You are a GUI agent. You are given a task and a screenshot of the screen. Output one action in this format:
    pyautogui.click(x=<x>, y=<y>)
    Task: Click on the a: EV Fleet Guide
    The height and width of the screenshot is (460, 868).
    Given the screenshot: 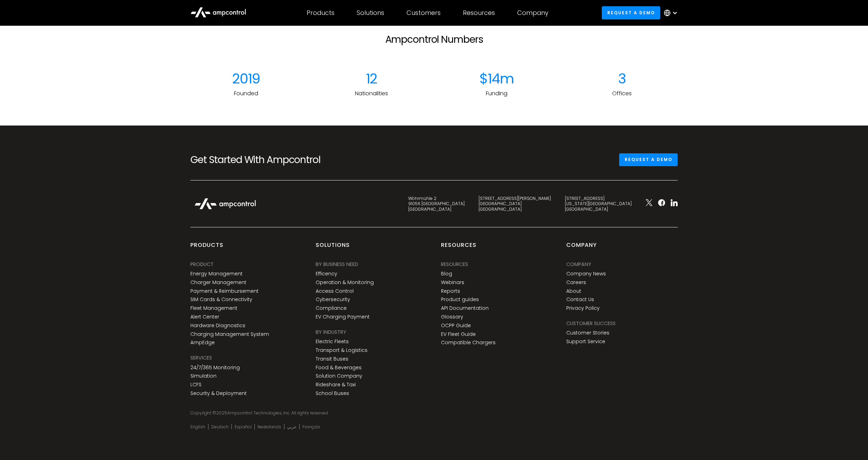 What is the action you would take?
    pyautogui.click(x=458, y=334)
    